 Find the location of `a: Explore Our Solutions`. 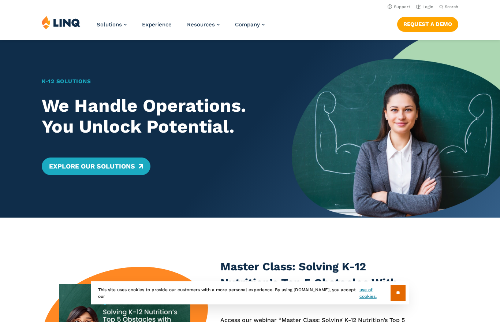

a: Explore Our Solutions is located at coordinates (96, 166).